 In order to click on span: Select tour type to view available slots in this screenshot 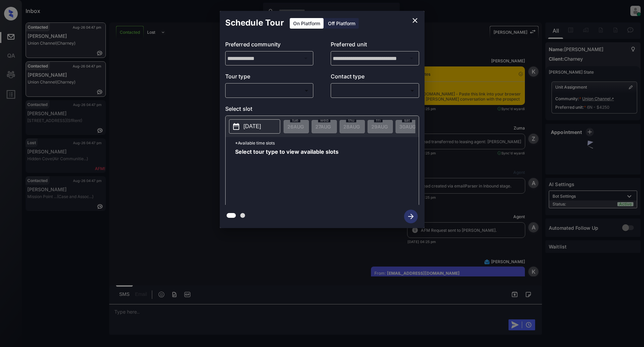, I will do `click(287, 176)`.